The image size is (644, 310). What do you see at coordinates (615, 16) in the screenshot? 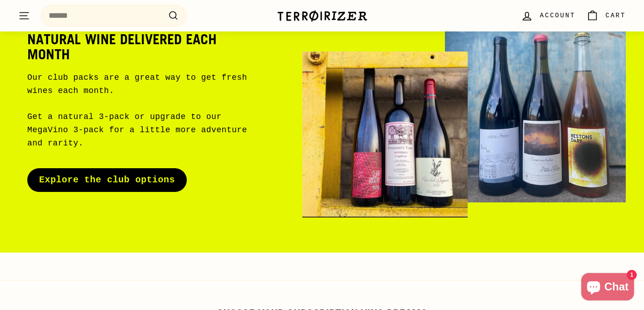
I see `span: Cart` at bounding box center [615, 16].